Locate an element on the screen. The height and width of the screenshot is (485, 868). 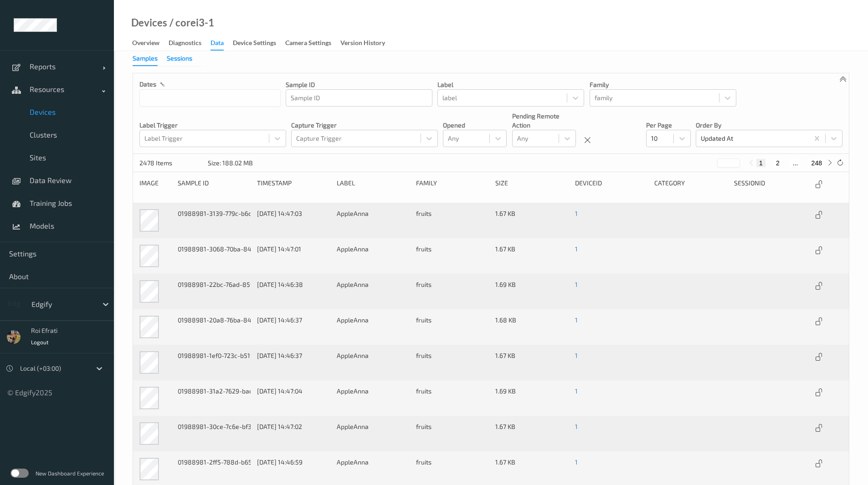
div: Timestamp is located at coordinates (294, 184).